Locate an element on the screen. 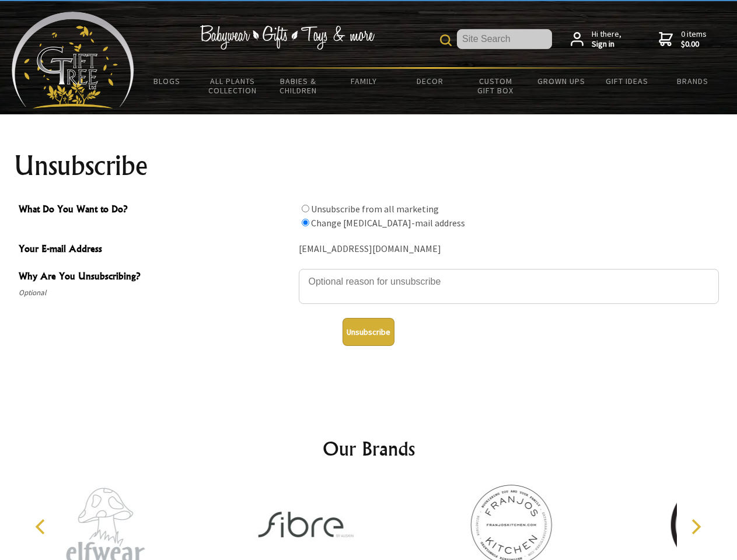 Image resolution: width=737 pixels, height=560 pixels. a: Grown Ups is located at coordinates (560, 81).